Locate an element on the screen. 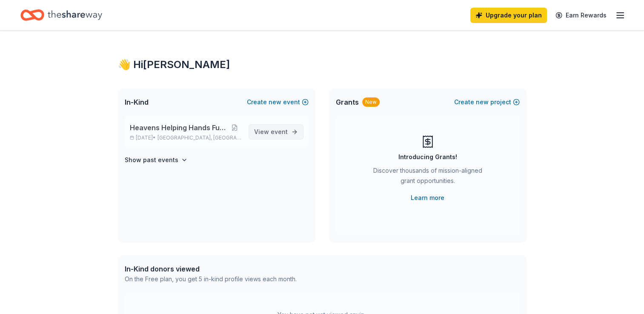 This screenshot has height=314, width=644. div: Discover thousands of mission-aligned grant opportunities. is located at coordinates (428, 178).